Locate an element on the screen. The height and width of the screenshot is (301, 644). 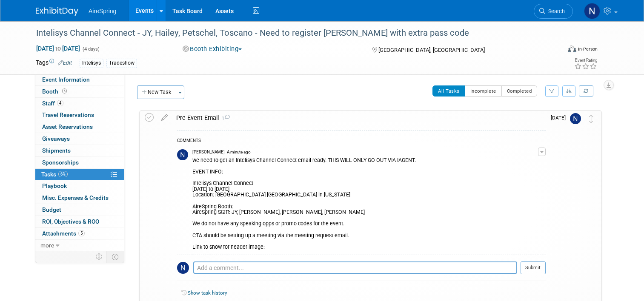
span: Budget is located at coordinates (52, 210).